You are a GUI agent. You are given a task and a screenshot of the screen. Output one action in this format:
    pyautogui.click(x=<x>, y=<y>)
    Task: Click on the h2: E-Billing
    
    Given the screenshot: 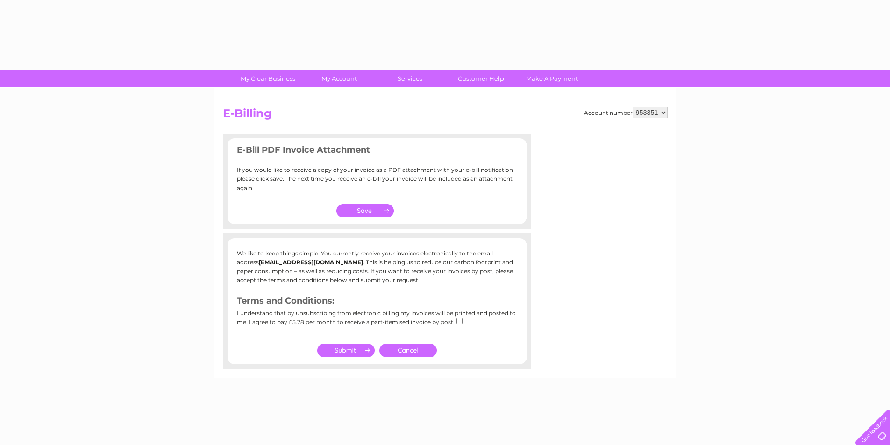 What is the action you would take?
    pyautogui.click(x=445, y=116)
    